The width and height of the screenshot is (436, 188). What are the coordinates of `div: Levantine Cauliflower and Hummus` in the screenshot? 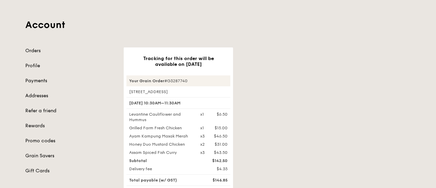 It's located at (161, 117).